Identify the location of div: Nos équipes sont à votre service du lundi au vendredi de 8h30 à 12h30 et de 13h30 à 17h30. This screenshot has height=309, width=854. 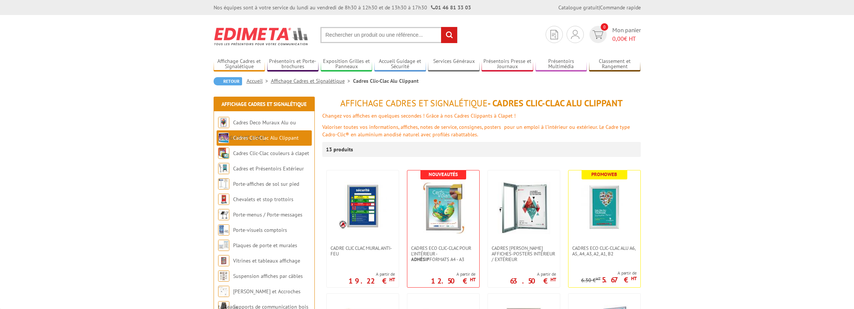
(342, 7).